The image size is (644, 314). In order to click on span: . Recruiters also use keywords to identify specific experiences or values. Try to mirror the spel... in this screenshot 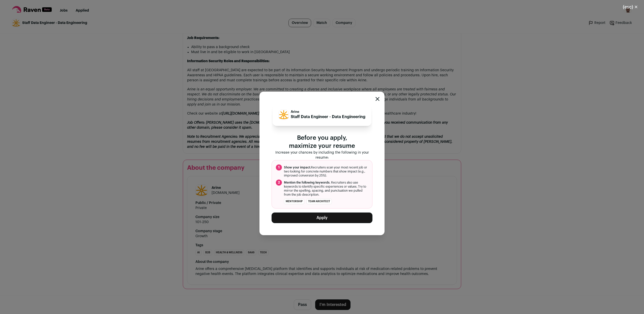, I will do `click(326, 189)`.